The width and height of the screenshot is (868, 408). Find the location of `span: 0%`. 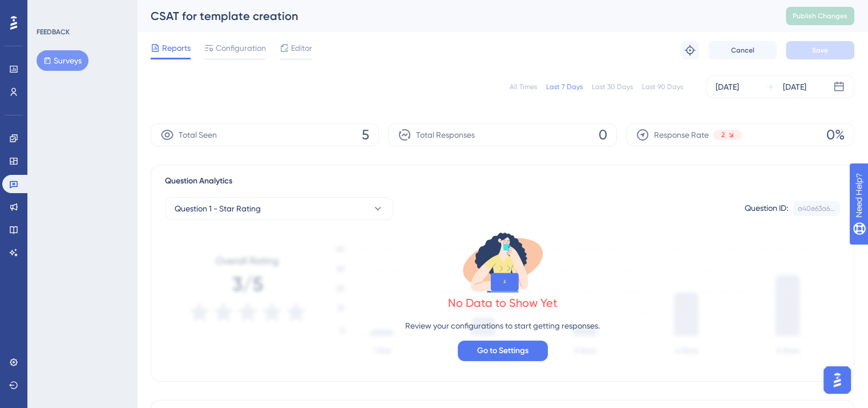

span: 0% is located at coordinates (836, 135).